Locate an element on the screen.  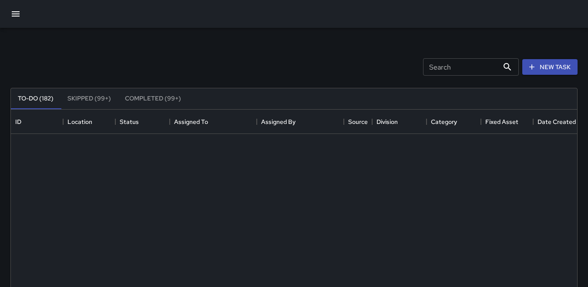
button: New Task is located at coordinates (550, 67).